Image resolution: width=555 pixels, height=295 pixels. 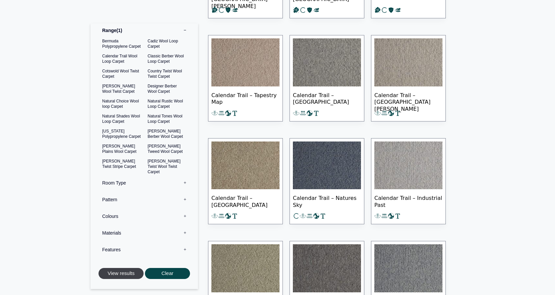 I want to click on label: Range, so click(x=144, y=30).